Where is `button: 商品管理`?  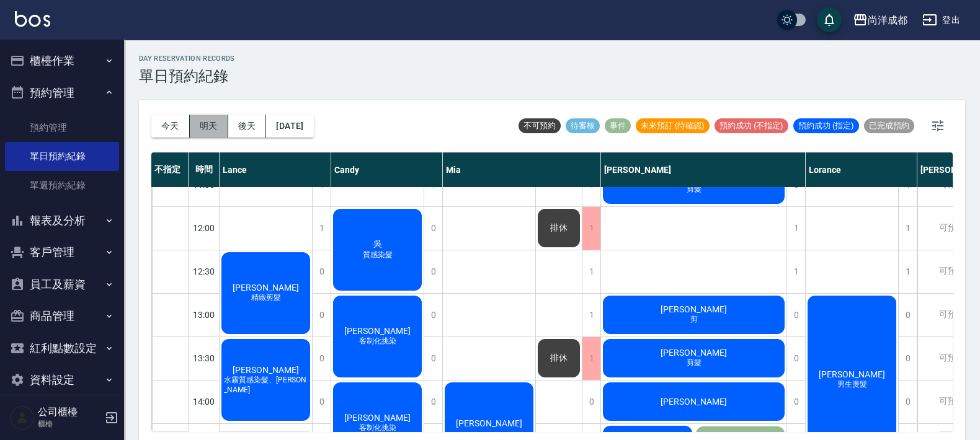 button: 商品管理 is located at coordinates (62, 316).